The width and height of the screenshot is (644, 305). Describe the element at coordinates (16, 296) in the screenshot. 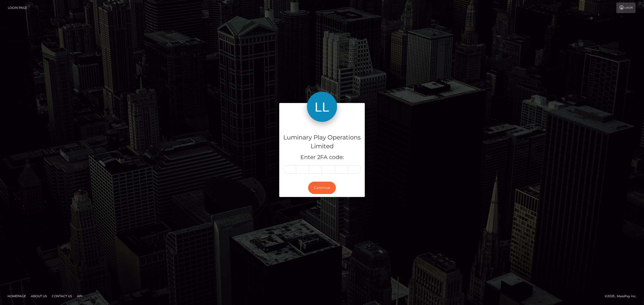

I see `a: Homepage` at that location.